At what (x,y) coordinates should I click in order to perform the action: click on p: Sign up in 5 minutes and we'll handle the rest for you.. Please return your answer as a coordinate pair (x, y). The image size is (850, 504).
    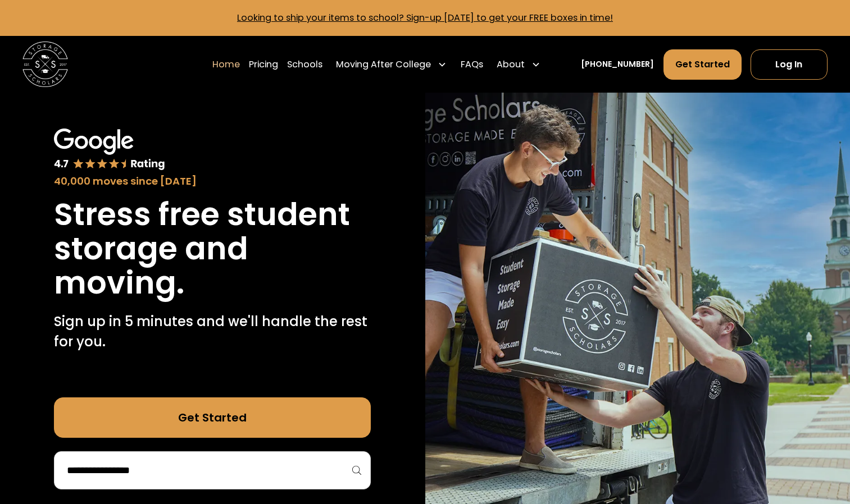
    Looking at the image, I should click on (212, 332).